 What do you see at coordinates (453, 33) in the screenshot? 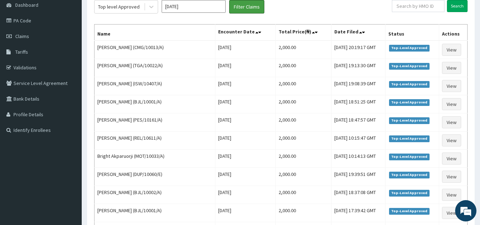
I see `th: Actions` at bounding box center [453, 33].